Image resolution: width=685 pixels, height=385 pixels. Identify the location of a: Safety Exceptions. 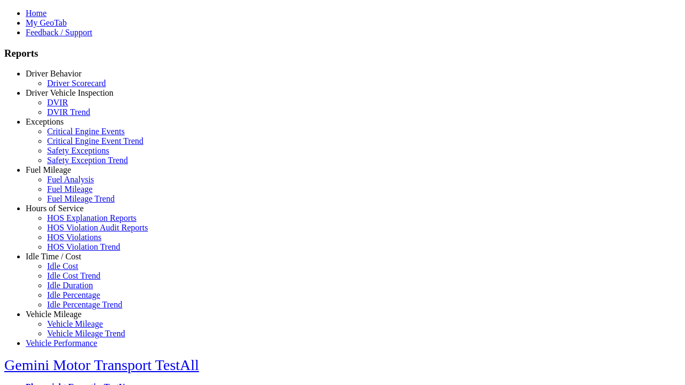
(78, 150).